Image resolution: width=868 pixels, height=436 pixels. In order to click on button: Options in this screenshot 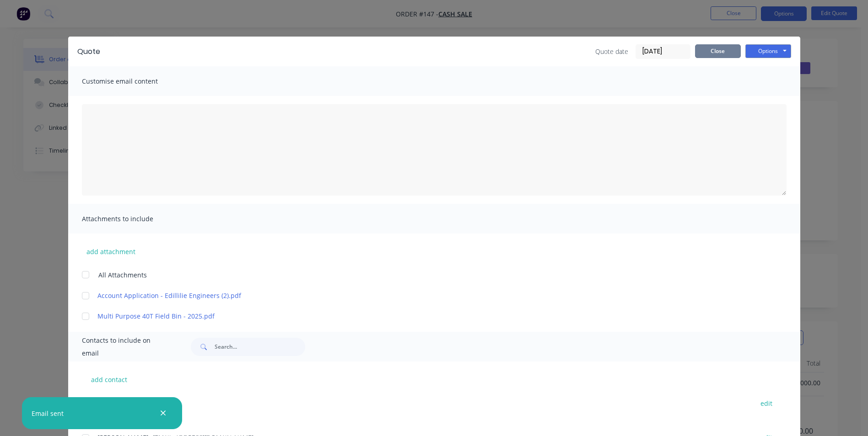, I will do `click(768, 51)`.